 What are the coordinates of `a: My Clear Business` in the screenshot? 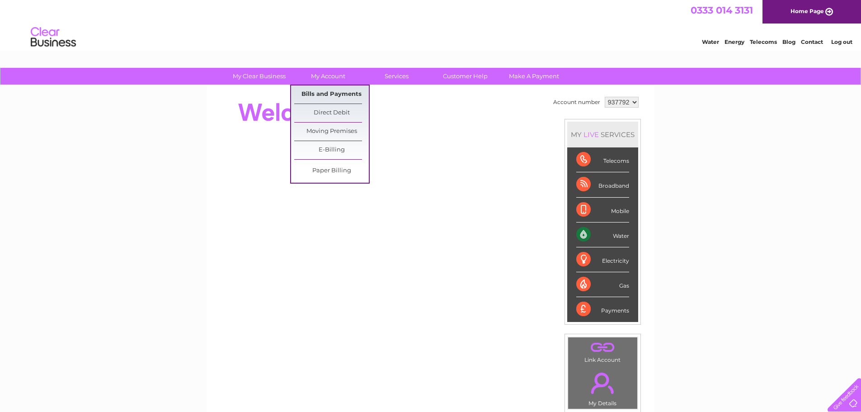 It's located at (259, 76).